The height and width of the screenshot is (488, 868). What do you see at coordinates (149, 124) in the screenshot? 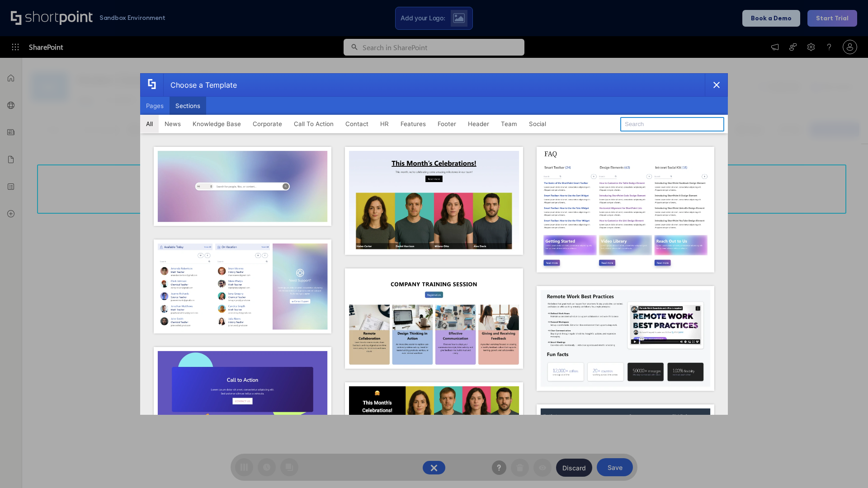
I see `button: All` at bounding box center [149, 124].